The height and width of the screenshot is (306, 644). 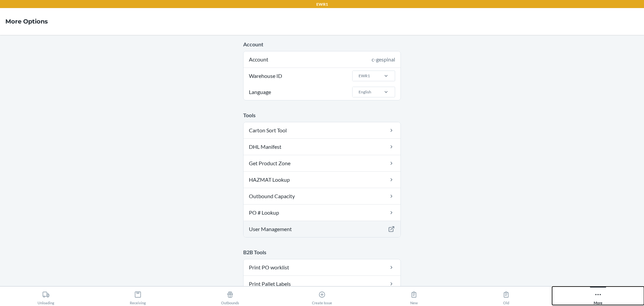 I want to click on div: Create Issue, so click(x=322, y=296).